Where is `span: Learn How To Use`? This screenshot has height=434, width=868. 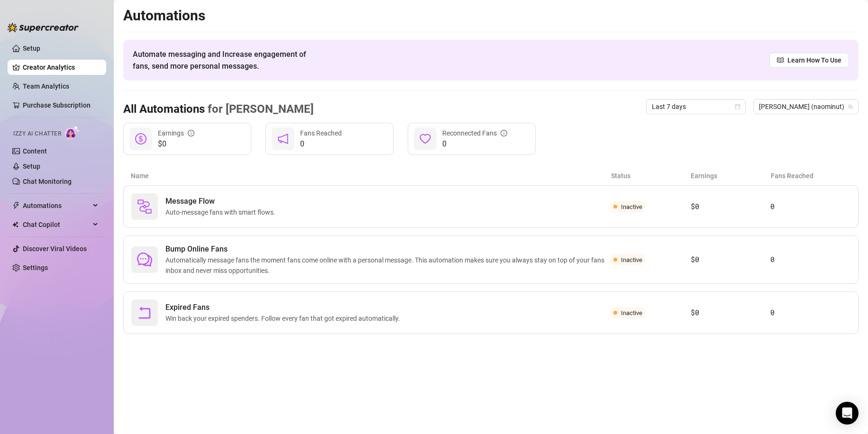
span: Learn How To Use is located at coordinates (814, 61).